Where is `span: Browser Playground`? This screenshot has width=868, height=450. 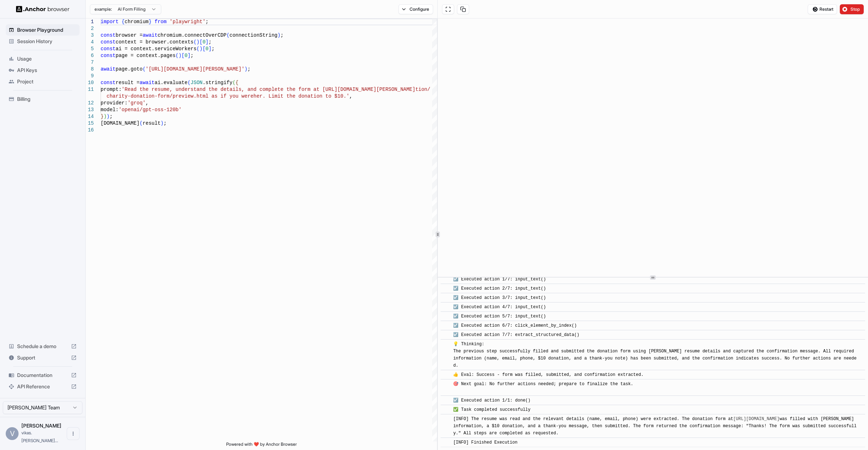
span: Browser Playground is located at coordinates (47, 30).